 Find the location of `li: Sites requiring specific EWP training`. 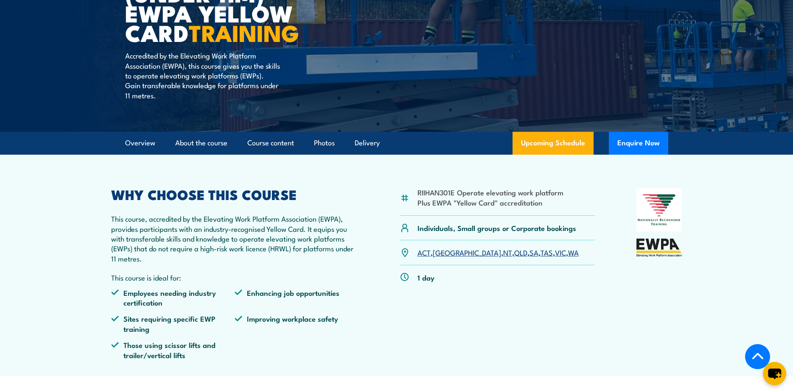

li: Sites requiring specific EWP training is located at coordinates (173, 324).